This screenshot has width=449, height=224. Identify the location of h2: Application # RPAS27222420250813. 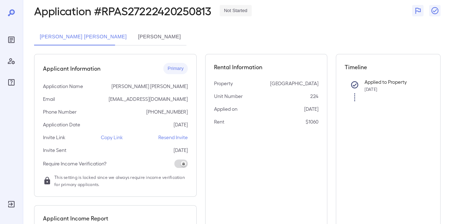
(122, 11).